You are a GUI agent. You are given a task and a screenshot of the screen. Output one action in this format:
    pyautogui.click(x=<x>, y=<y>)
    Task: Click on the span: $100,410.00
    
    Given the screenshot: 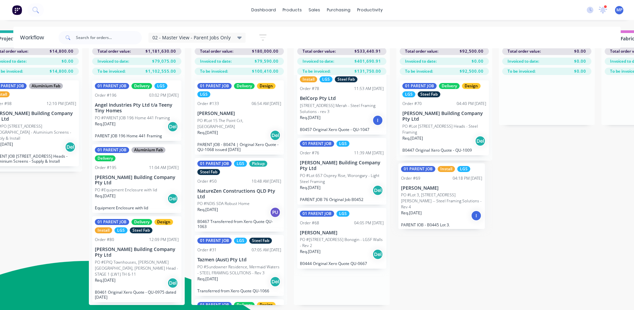 What is the action you would take?
    pyautogui.click(x=265, y=71)
    